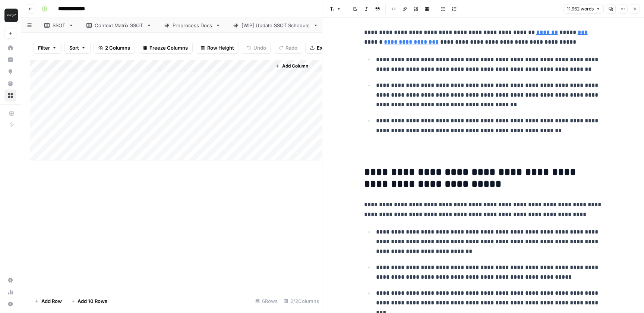 The height and width of the screenshot is (313, 644). What do you see at coordinates (10, 304) in the screenshot?
I see `button: Help + Support` at bounding box center [10, 304].